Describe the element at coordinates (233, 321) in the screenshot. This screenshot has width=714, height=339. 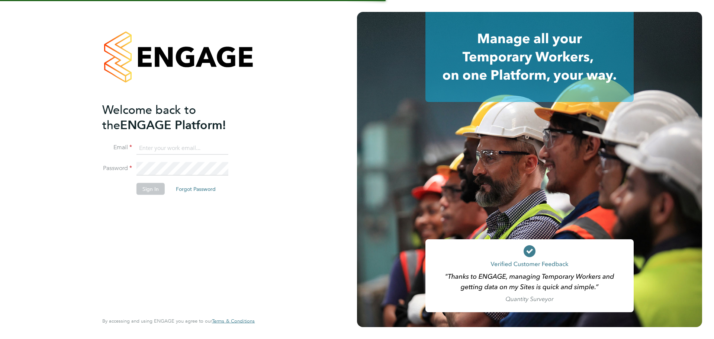
I see `a: Terms & Conditions` at that location.